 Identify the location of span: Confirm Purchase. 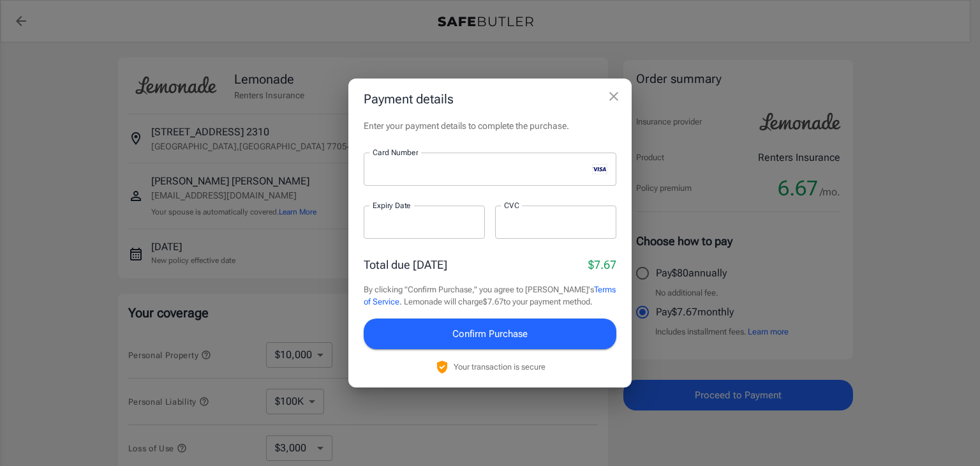
(490, 334).